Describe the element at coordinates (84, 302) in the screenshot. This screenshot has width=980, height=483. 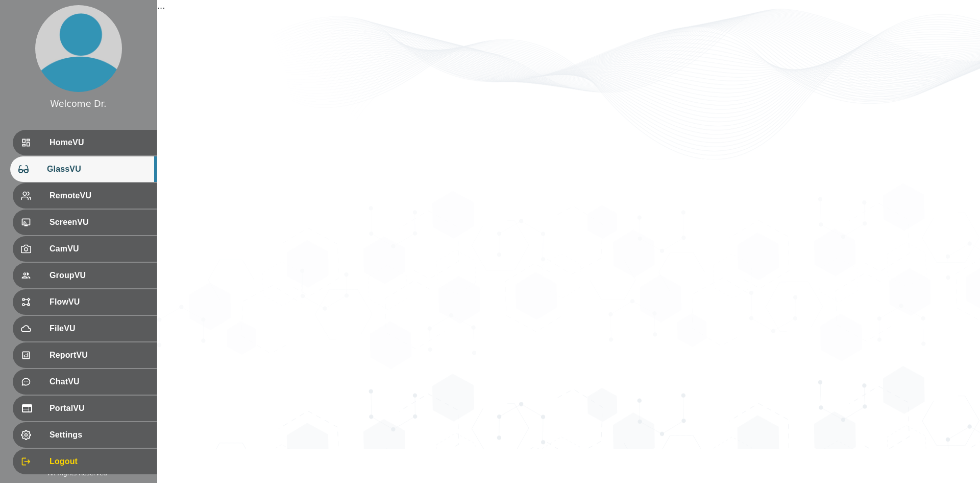
I see `div: FlowVU` at that location.